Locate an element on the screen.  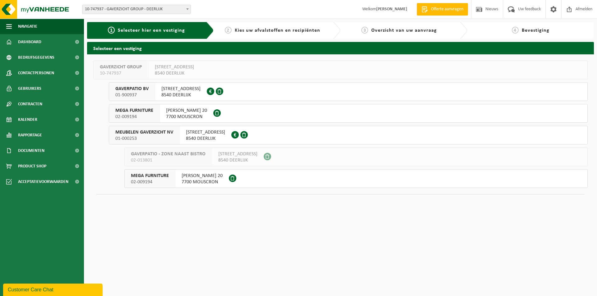
span: Documenten is located at coordinates (31, 151).